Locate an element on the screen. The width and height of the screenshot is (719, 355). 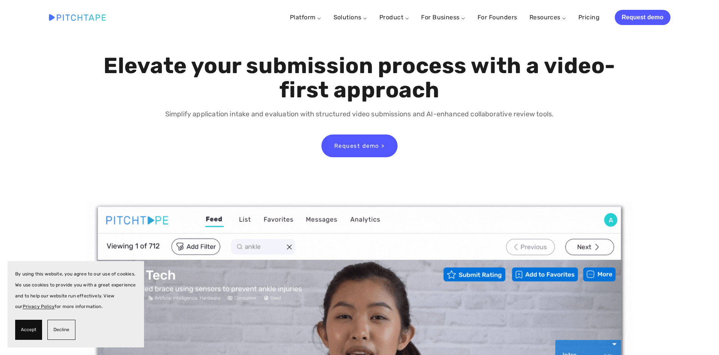
h1: Elevate your submission process with a video-first approach is located at coordinates (359, 78).